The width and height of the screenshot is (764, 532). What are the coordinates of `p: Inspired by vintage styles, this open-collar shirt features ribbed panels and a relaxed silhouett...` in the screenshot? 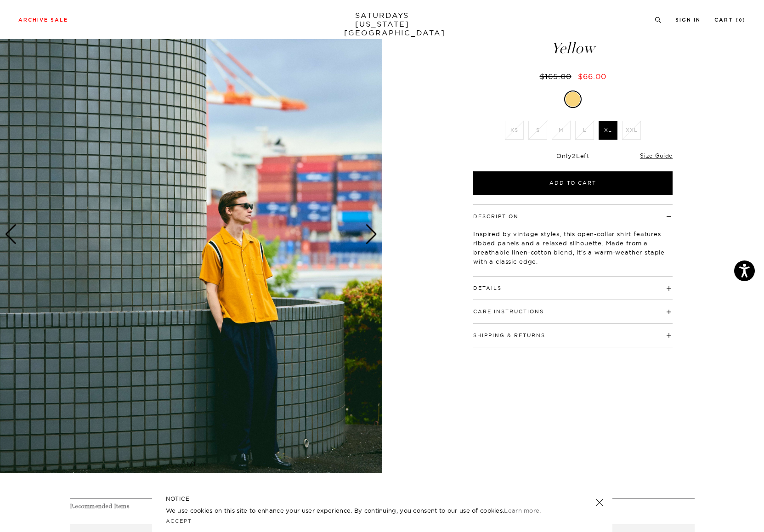 It's located at (573, 248).